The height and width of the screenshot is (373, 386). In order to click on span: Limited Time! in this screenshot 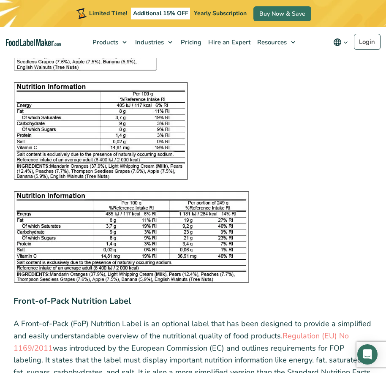, I will do `click(108, 13)`.